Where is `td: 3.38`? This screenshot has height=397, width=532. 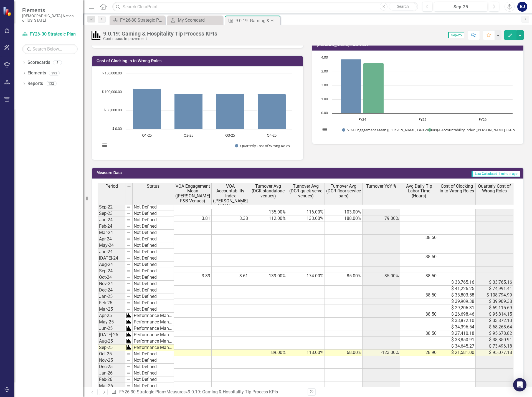 td: 3.38 is located at coordinates (230, 219).